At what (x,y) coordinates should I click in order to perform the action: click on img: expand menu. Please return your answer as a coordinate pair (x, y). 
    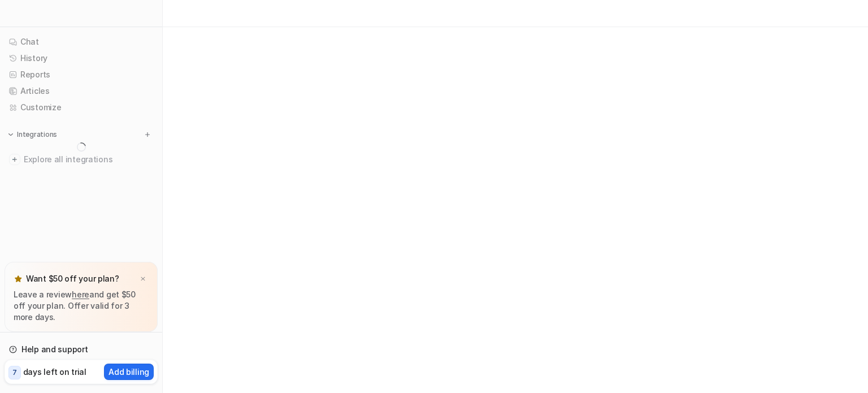
    Looking at the image, I should click on (11, 135).